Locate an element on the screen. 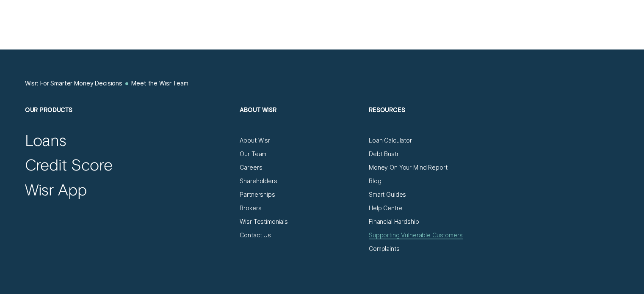  a: Wisr App is located at coordinates (56, 190).